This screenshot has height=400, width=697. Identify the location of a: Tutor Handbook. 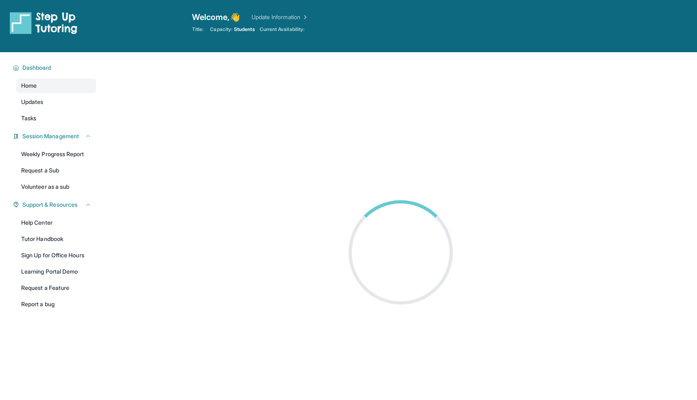
(56, 239).